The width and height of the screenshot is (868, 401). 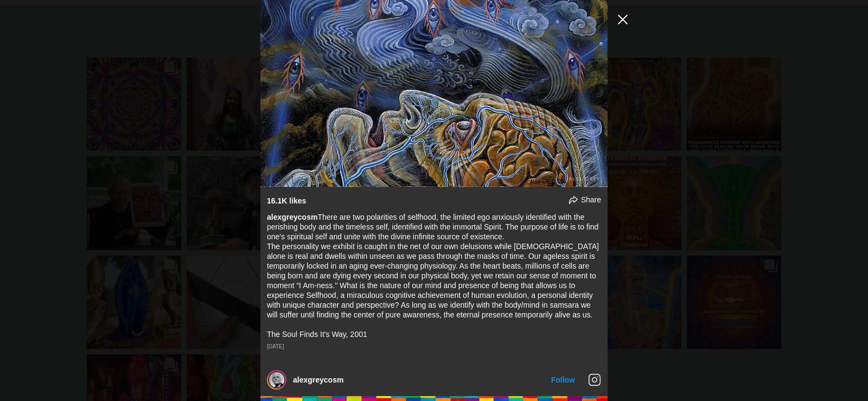 I want to click on div: There are two polarities of selfhood, the limited ego anxiously identified with the perishing bod..., so click(x=434, y=276).